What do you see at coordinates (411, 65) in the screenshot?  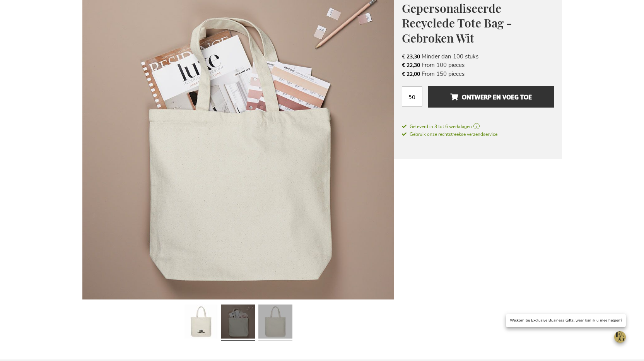 I see `span: € 22,30` at bounding box center [411, 65].